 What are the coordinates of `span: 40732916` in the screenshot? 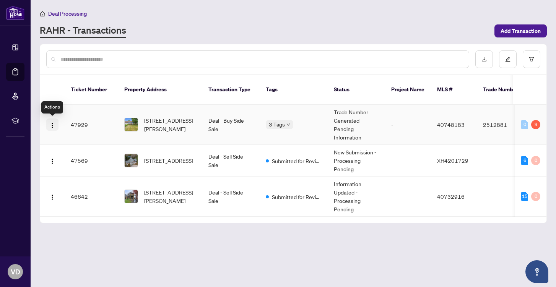 It's located at (451, 196).